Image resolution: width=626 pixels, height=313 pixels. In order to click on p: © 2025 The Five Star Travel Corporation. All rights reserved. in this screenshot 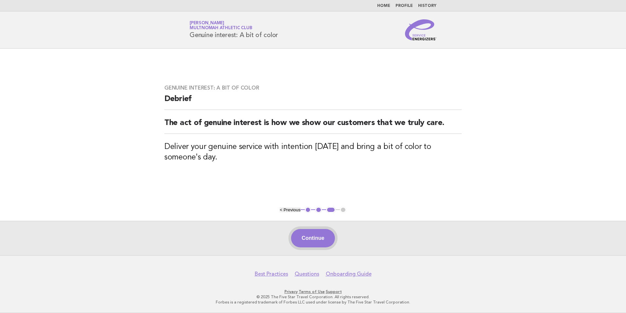, I will do `click(313, 296)`.